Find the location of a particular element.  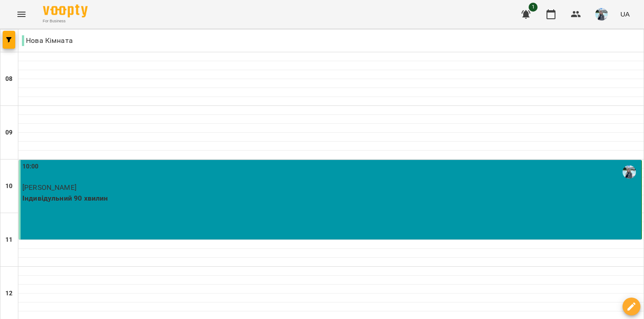

h6: 09 is located at coordinates (9, 133).